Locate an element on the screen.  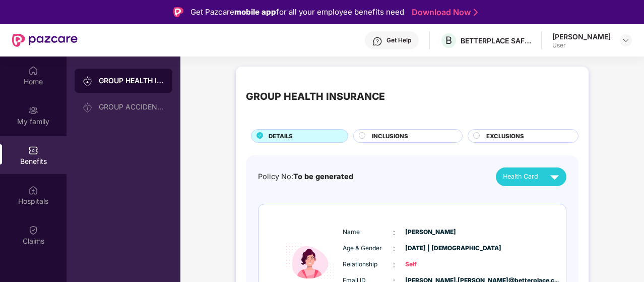
div: Get Pazcare for all your employee benefits need is located at coordinates (297, 12).